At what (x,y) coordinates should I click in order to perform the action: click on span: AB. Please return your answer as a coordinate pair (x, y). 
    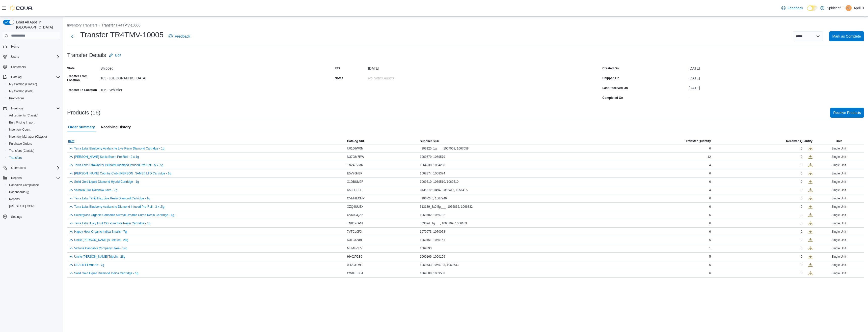
    Looking at the image, I should click on (848, 8).